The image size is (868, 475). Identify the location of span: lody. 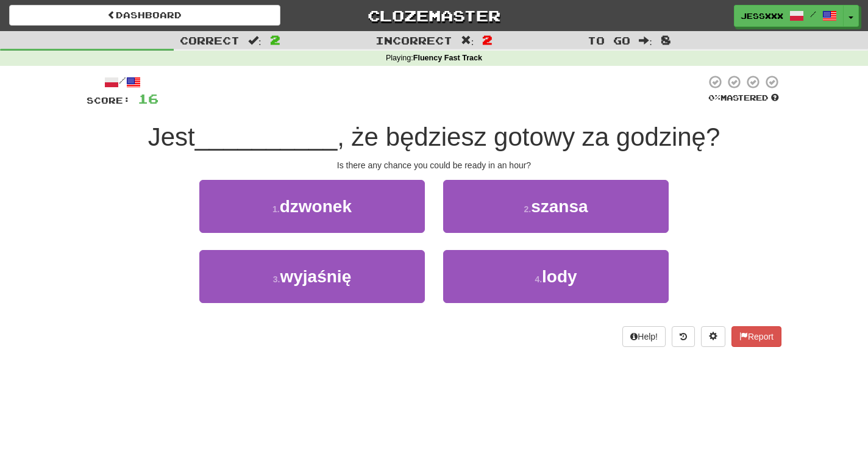
(559, 276).